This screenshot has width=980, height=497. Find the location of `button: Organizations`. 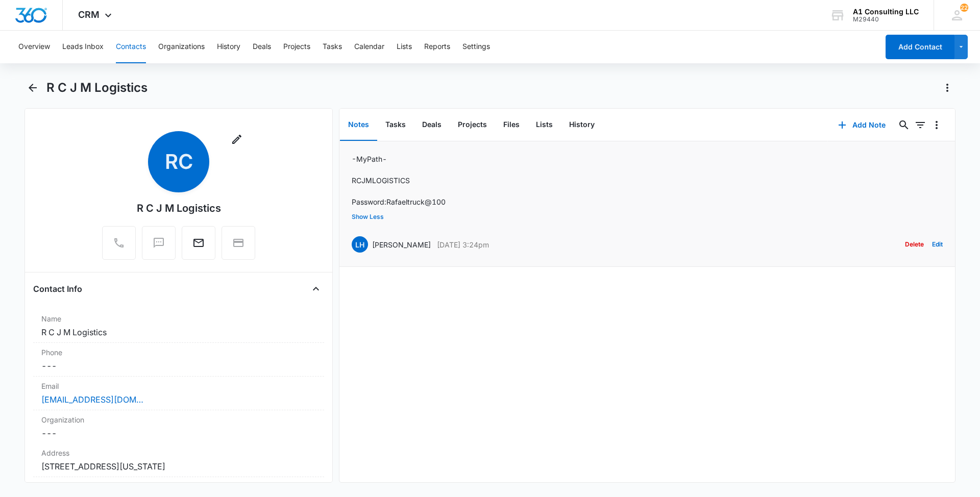

button: Organizations is located at coordinates (181, 47).